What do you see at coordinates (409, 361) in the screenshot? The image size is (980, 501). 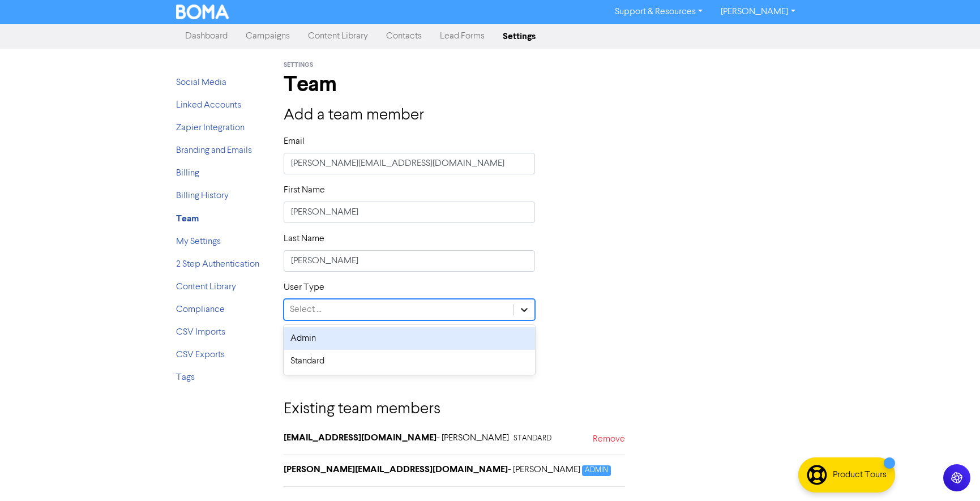 I see `div: Standard` at bounding box center [409, 361].